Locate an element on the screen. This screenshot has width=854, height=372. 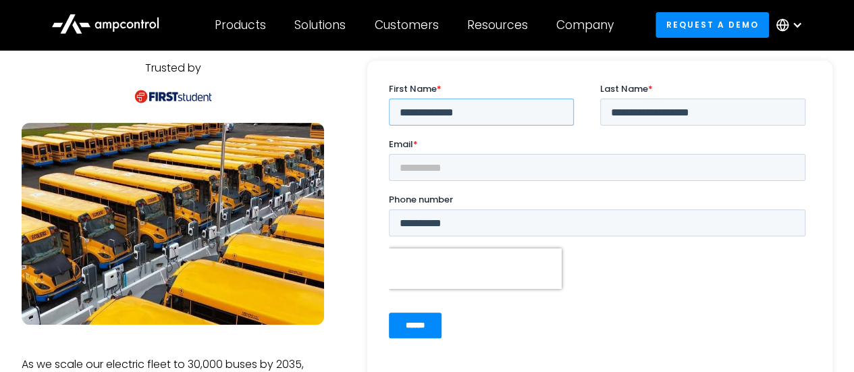
div: Resources is located at coordinates (497, 25).